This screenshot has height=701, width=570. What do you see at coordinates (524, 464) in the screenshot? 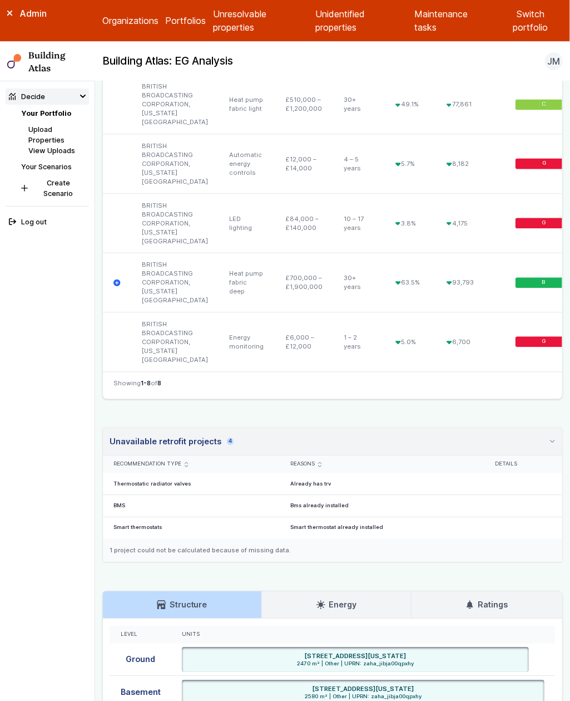
I see `div: Details` at bounding box center [524, 464].